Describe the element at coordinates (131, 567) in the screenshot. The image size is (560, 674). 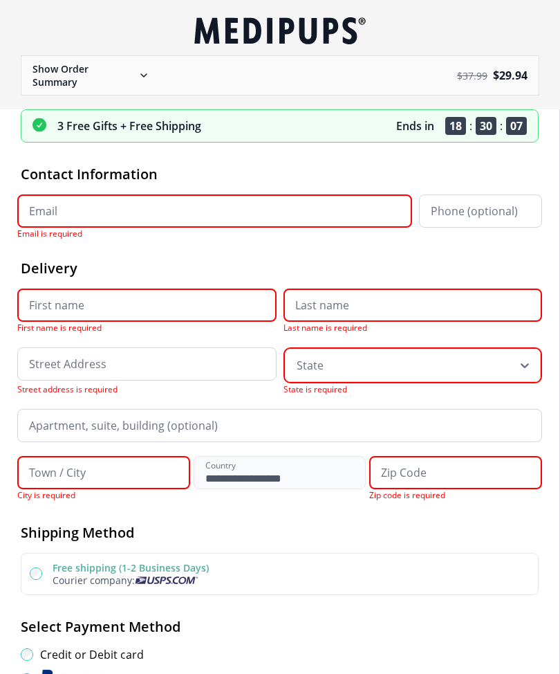
I see `label: Free shipping (1-2 Business Days)` at that location.